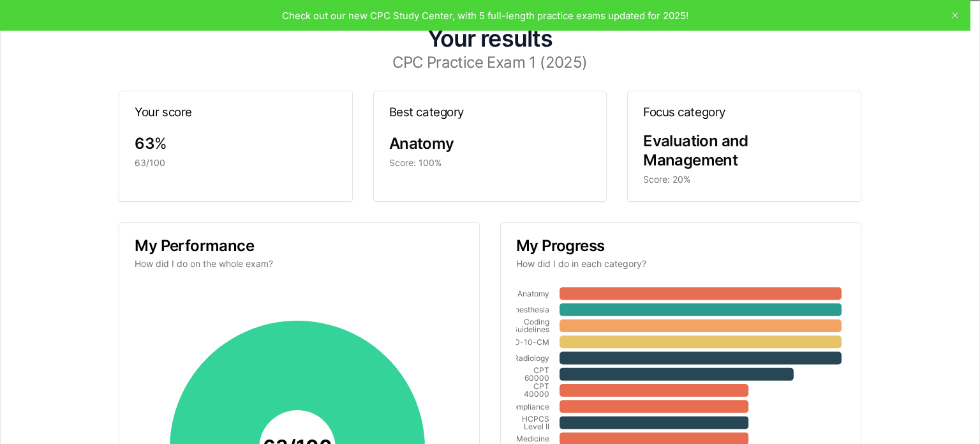  I want to click on h3: My Performance, so click(299, 246).